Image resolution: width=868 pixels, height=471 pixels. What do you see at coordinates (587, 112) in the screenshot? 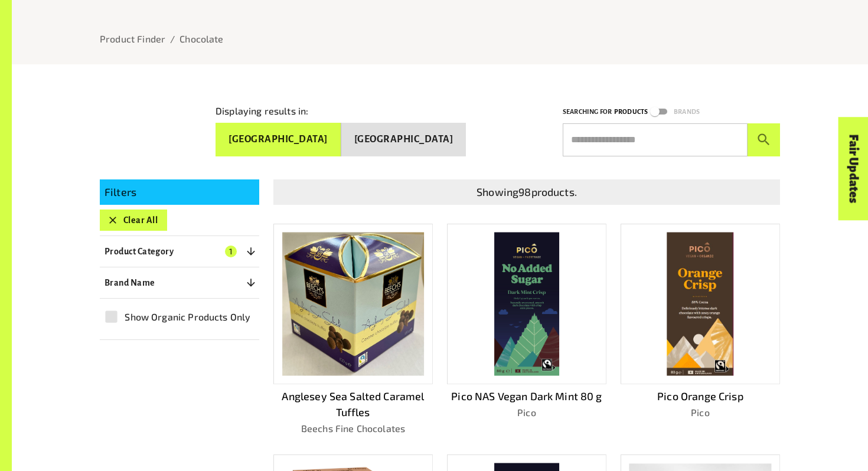
I see `p: Searching for` at bounding box center [587, 112].